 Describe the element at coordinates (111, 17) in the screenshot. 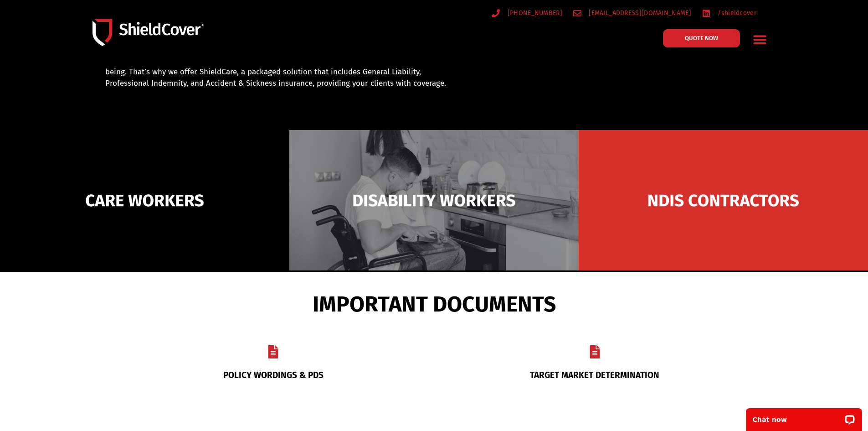

I see `button: Open LiveChat chat widget` at that location.